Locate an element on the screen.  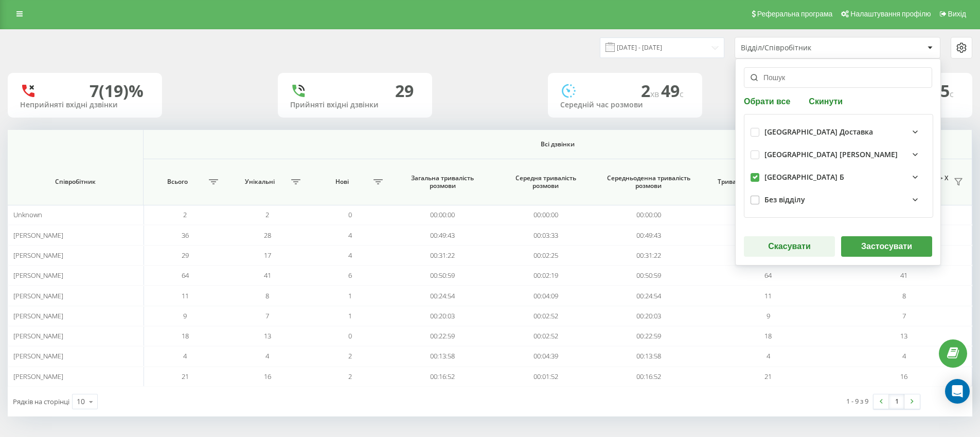
span: Вихід is located at coordinates (957, 14).